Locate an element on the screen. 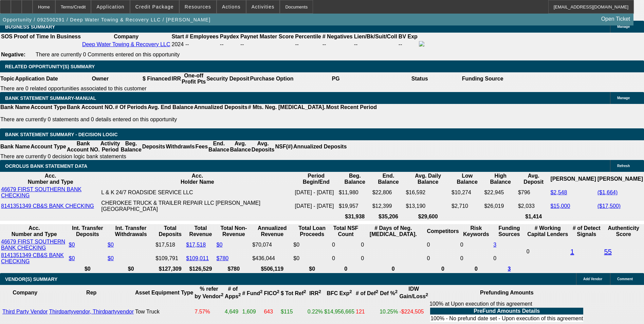  td: L & K 24/7 ROADSIDE SERVICE LLC is located at coordinates (197, 193).